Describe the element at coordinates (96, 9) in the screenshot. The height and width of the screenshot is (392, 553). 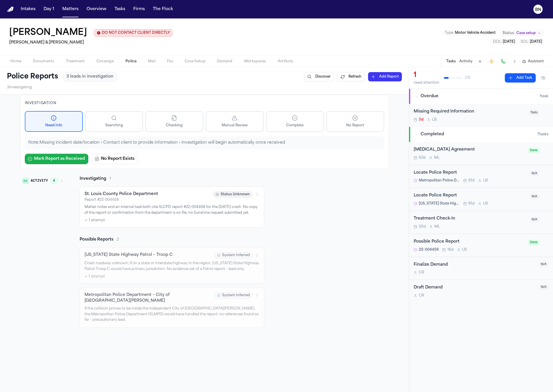
I see `button: Overview` at that location.